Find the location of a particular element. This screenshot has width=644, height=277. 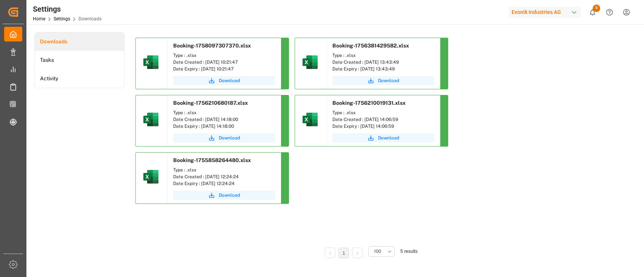

a: Home is located at coordinates (39, 19).